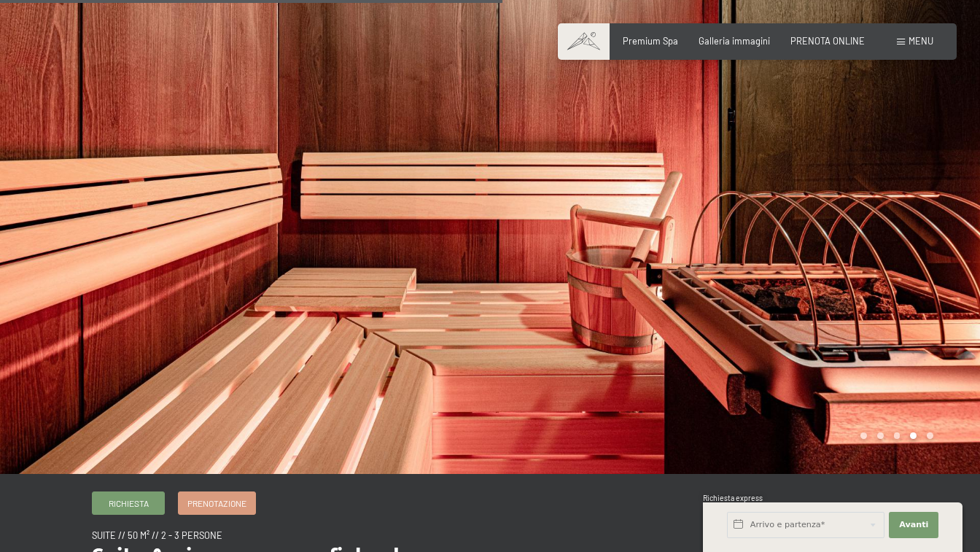 The image size is (980, 552). I want to click on span: Galleria immagini, so click(734, 41).